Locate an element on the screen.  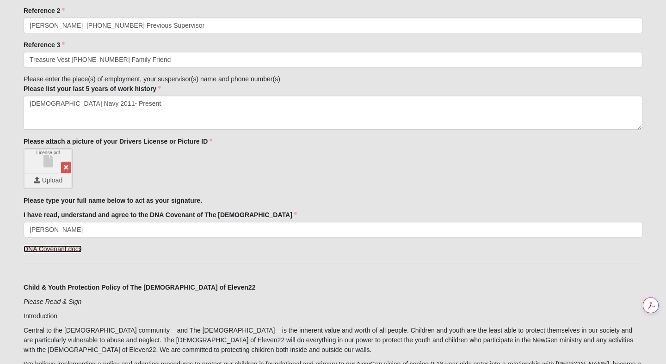
p: Introduction is located at coordinates (333, 316).